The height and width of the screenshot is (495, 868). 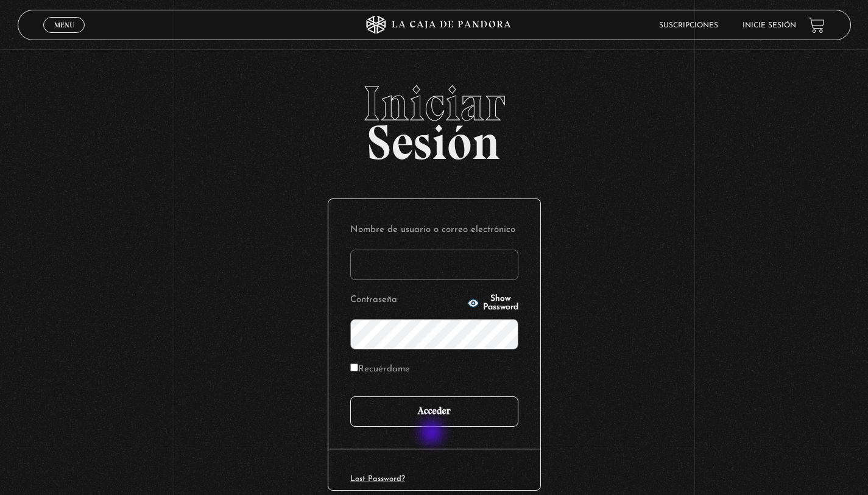 What do you see at coordinates (64, 25) in the screenshot?
I see `span: Menu` at bounding box center [64, 25].